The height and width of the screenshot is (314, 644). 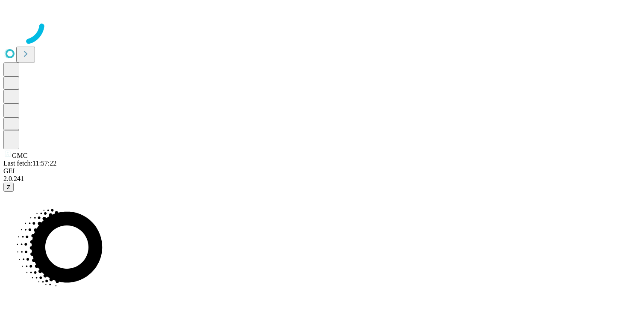 I want to click on span: GMC, so click(x=20, y=155).